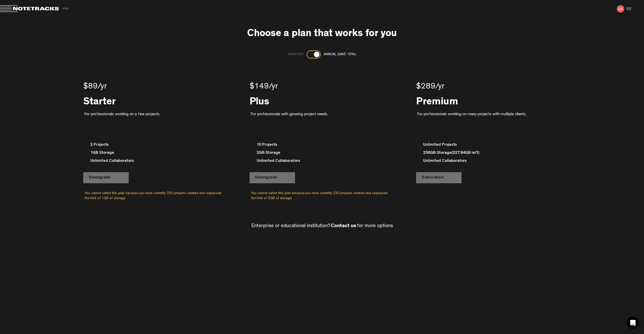 Image resolution: width=644 pixels, height=334 pixels. Describe the element at coordinates (322, 154) in the screenshot. I see `div: 2GB Storage` at that location.